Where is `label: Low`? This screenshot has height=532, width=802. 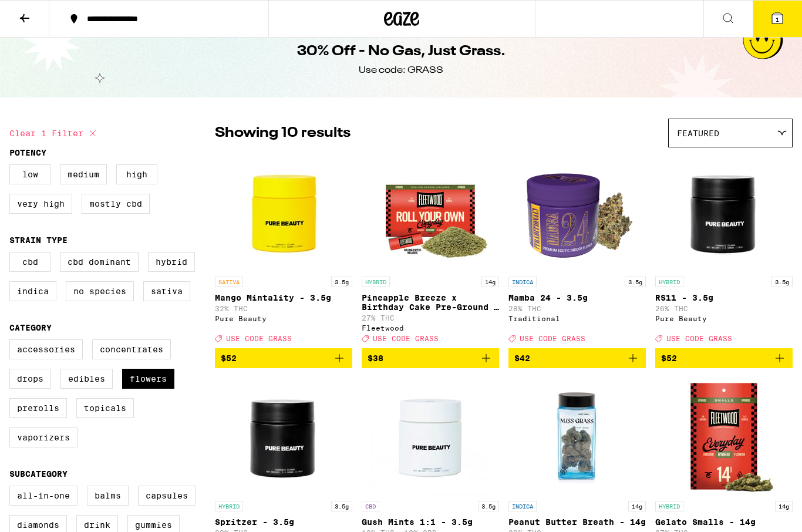
label: Low is located at coordinates (30, 174).